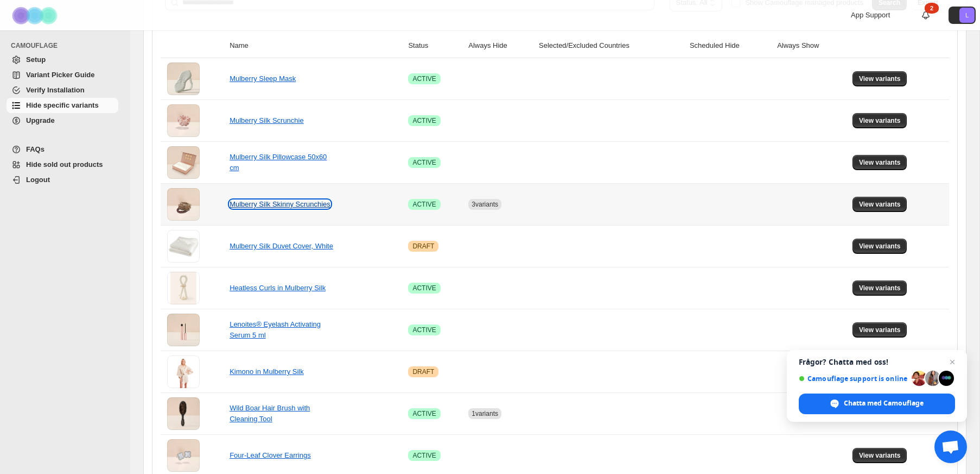 The image size is (980, 474). Describe the element at coordinates (35, 149) in the screenshot. I see `span: FAQs` at that location.